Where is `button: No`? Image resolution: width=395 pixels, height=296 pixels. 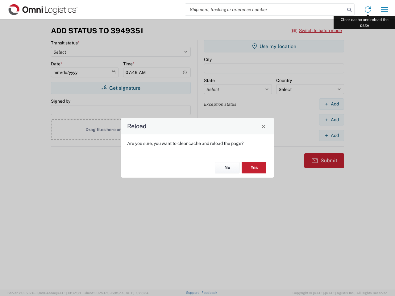 button: No is located at coordinates (227, 167).